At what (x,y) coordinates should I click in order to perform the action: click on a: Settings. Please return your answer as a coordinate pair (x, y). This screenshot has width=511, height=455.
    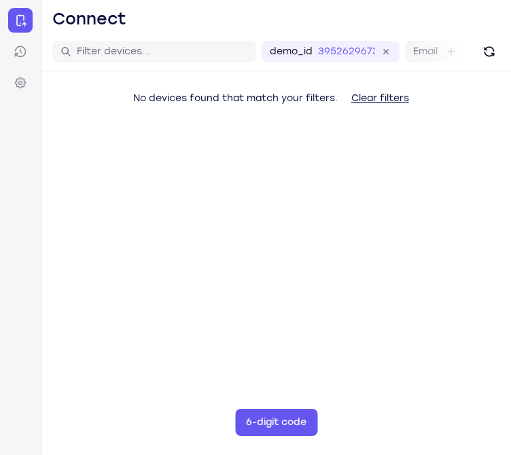
    Looking at the image, I should click on (20, 83).